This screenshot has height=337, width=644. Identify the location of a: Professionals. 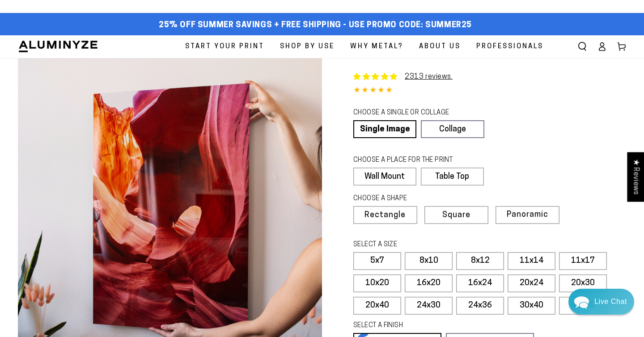
(510, 47).